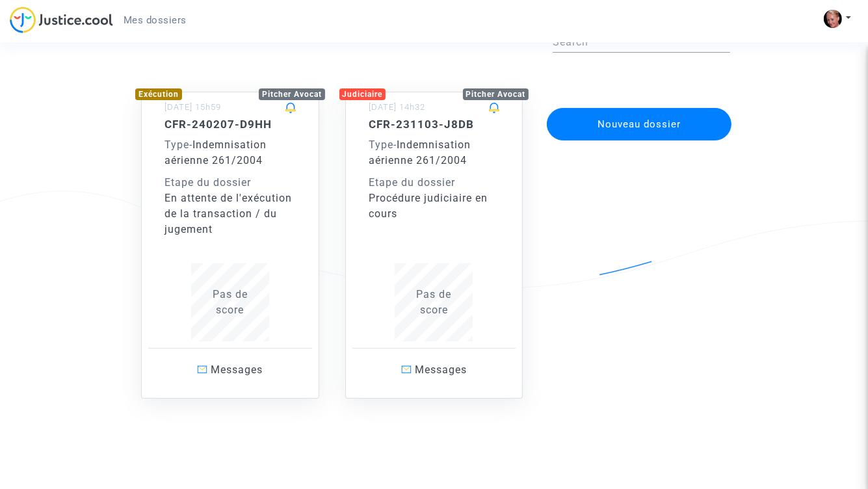  I want to click on button: Nouveau dossier, so click(639, 124).